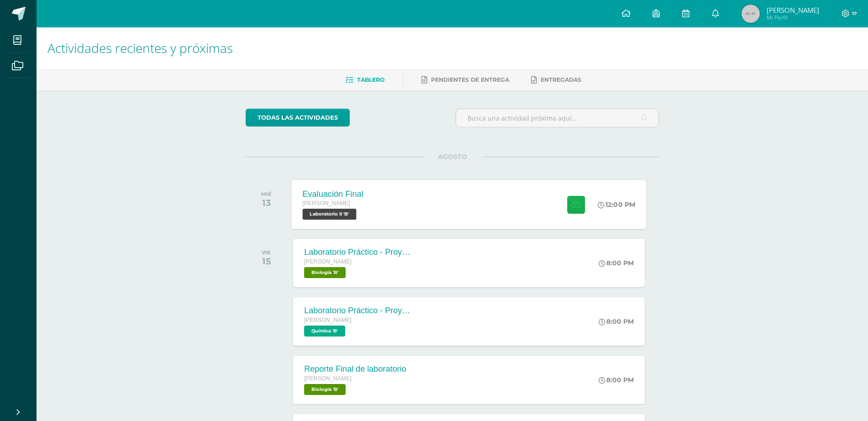  What do you see at coordinates (333, 194) in the screenshot?
I see `div: Evaluación Final` at bounding box center [333, 194].